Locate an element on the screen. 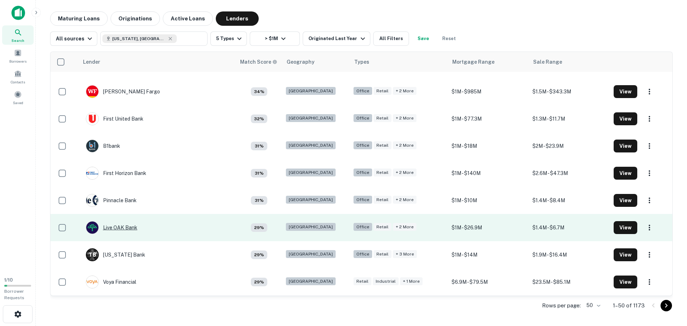 This screenshot has width=687, height=326. td: $1.3M - $11.7M is located at coordinates (569, 119).